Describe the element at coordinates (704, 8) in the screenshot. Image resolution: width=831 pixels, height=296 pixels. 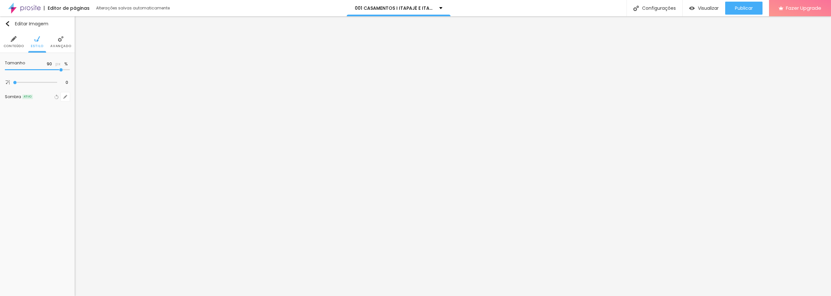
I see `button: Visualizar` at that location.